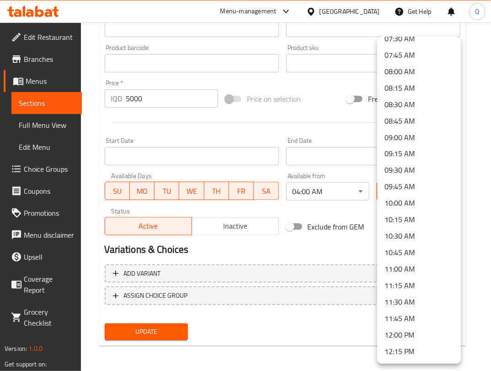 The image size is (491, 371). Describe the element at coordinates (419, 71) in the screenshot. I see `li: 08:00 AM` at that location.